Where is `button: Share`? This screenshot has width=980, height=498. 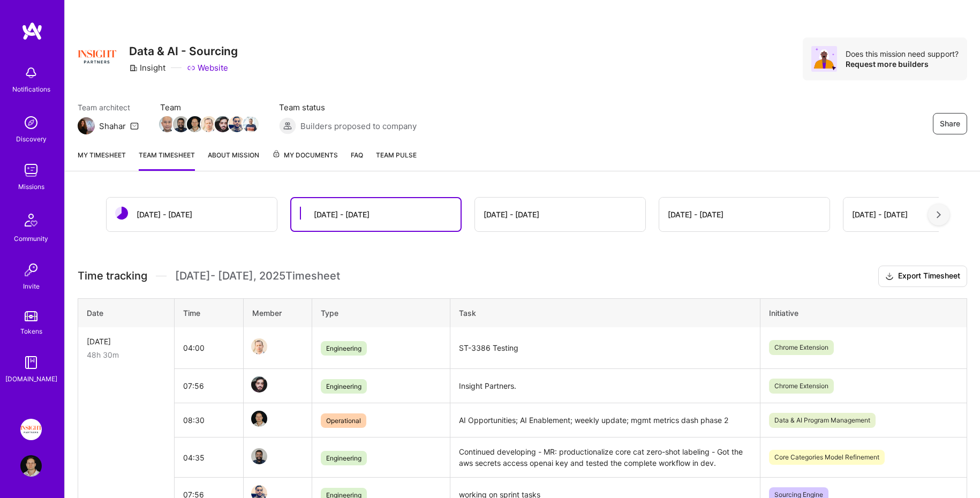
button: Share is located at coordinates (950, 124).